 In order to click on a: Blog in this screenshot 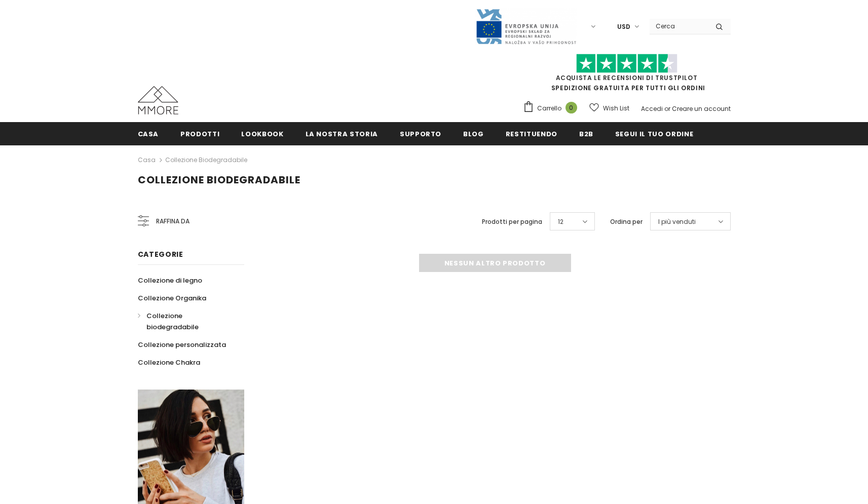, I will do `click(473, 133)`.